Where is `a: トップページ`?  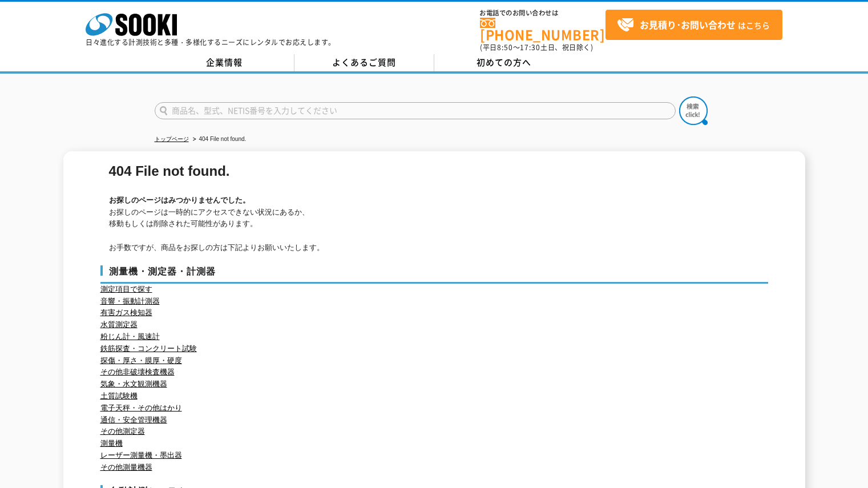
a: トップページ is located at coordinates (172, 139).